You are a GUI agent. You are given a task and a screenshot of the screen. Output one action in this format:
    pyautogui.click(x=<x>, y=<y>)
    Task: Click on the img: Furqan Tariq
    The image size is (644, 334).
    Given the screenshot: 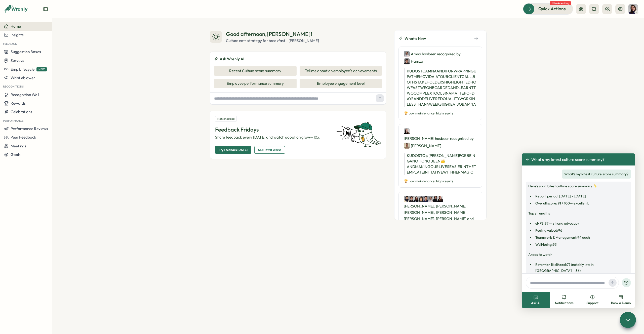 What is the action you would take?
    pyautogui.click(x=426, y=199)
    